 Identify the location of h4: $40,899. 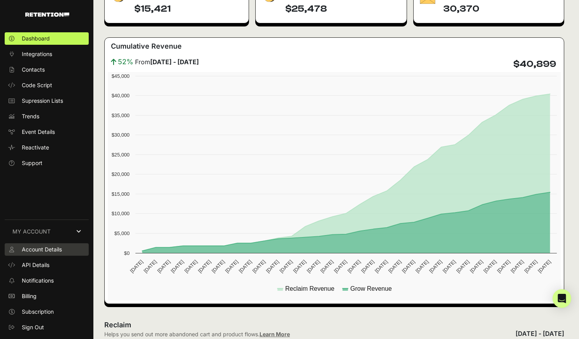
(535, 64).